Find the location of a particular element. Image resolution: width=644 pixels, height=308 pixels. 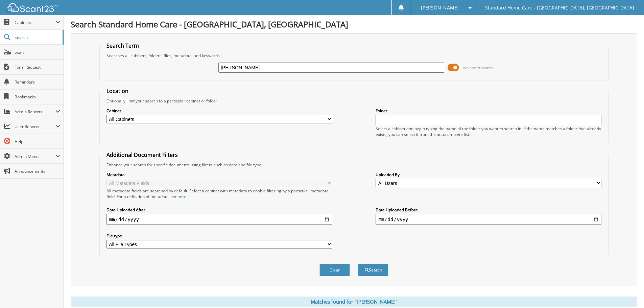

div: Searches all cabinets, folders, files, metadata, and keywords is located at coordinates (354, 55).